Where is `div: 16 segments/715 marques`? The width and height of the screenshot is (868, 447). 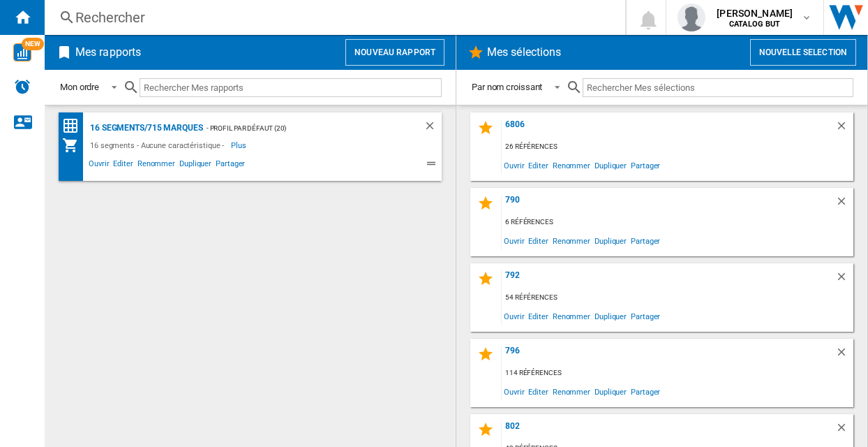 div: 16 segments/715 marques is located at coordinates (144, 128).